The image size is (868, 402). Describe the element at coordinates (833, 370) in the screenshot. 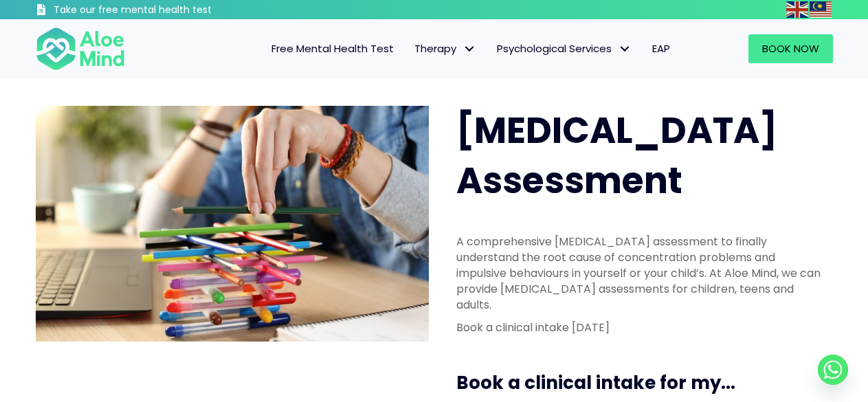

I see `a: Whatsapp` at that location.